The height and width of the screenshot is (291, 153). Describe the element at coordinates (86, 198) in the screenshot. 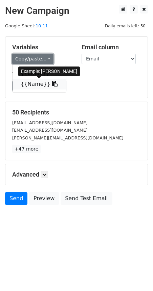

I see `a: Send Test Email` at that location.